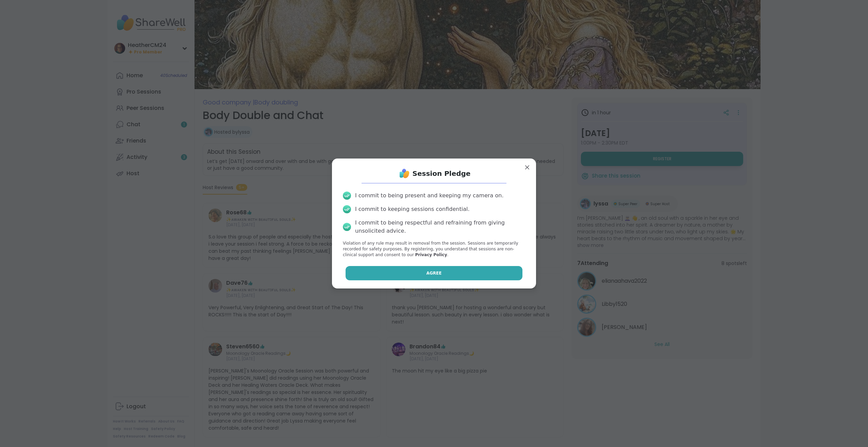 The height and width of the screenshot is (447, 868). I want to click on div: I commit to keeping sessions confidential., so click(412, 209).